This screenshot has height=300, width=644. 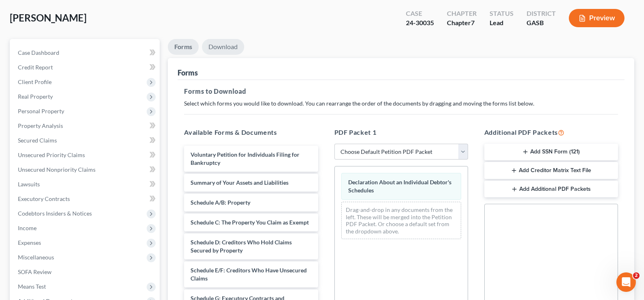 What do you see at coordinates (85, 184) in the screenshot?
I see `a: Lawsuits` at bounding box center [85, 184].